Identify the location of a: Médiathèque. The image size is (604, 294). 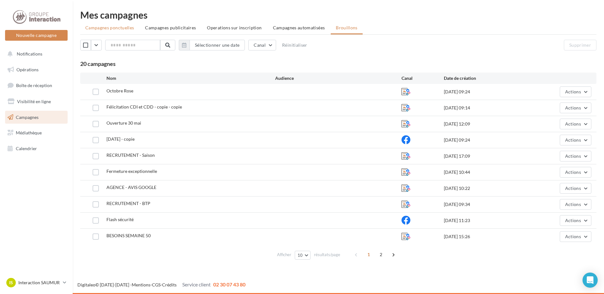
(36, 133).